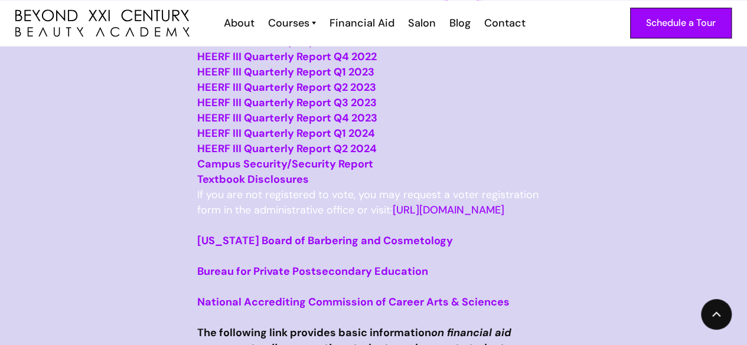 This screenshot has width=747, height=345. What do you see at coordinates (460, 23) in the screenshot?
I see `div: Blog` at bounding box center [460, 23].